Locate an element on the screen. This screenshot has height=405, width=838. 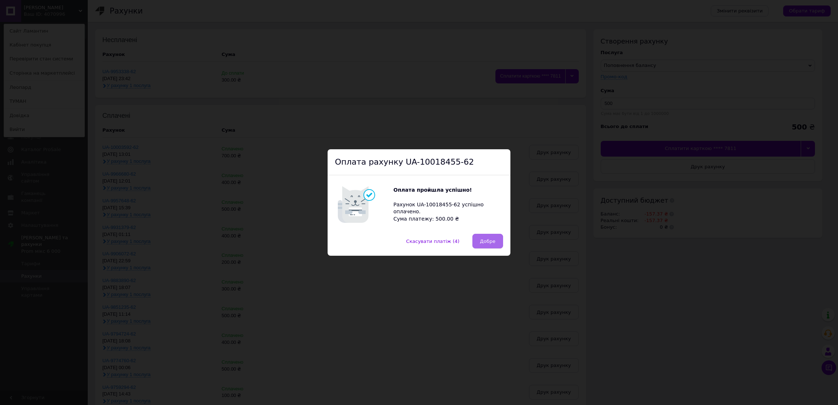
span: Добре is located at coordinates (488, 241).